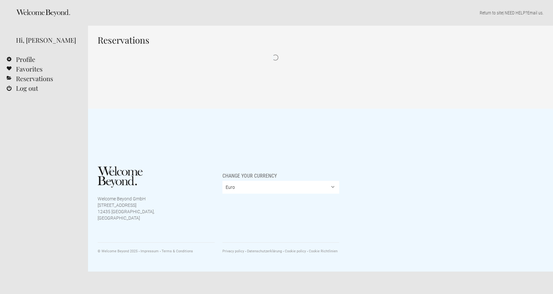 The image size is (553, 294). Describe the element at coordinates (295, 251) in the screenshot. I see `a: Cookie policy` at that location.